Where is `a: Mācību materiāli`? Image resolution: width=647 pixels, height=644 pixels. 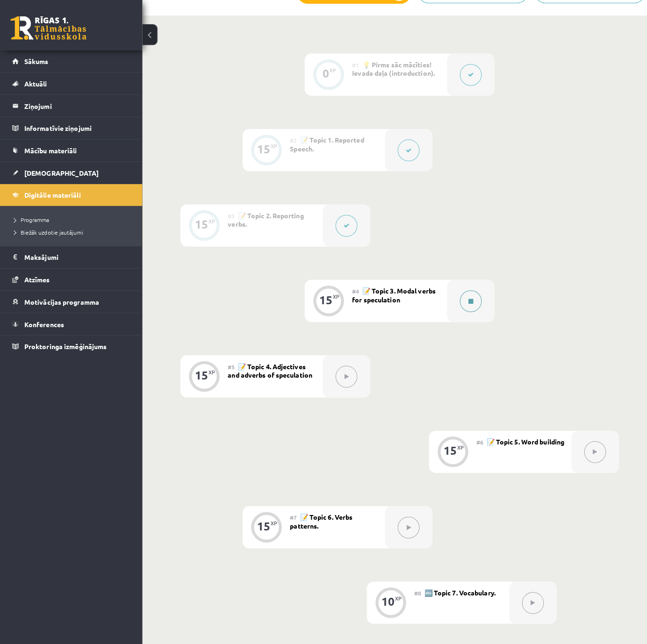
a: Mācību materiāli is located at coordinates (70, 149).